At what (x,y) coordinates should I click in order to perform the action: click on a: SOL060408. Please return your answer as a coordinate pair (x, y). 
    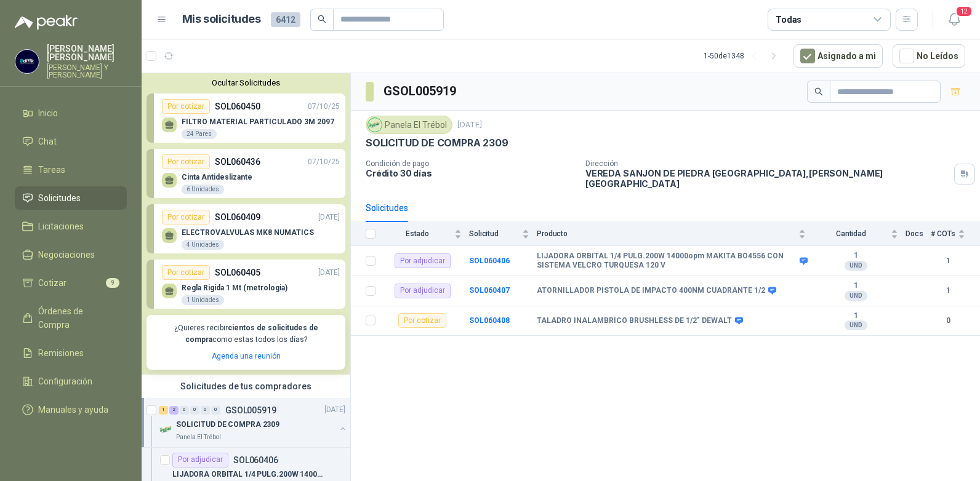
    Looking at the image, I should click on (489, 321).